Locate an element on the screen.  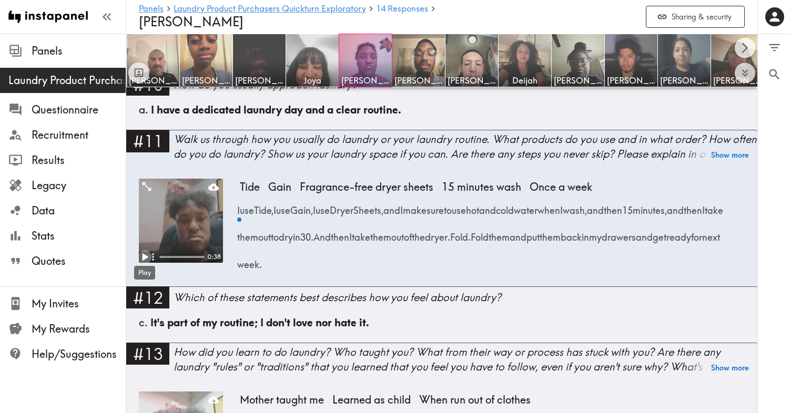
span: 14 Responses is located at coordinates (402, 8).